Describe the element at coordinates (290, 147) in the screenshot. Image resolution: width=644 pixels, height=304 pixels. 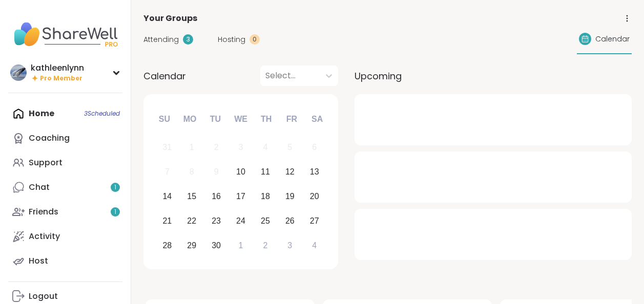
I see `div: Not available Friday, September 5th, 2025` at that location.